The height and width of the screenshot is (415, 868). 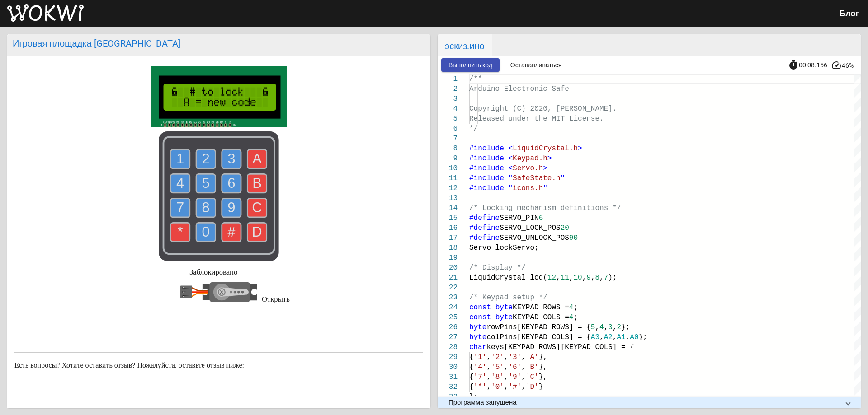 What do you see at coordinates (577, 278) in the screenshot?
I see `span: 10` at bounding box center [577, 278].